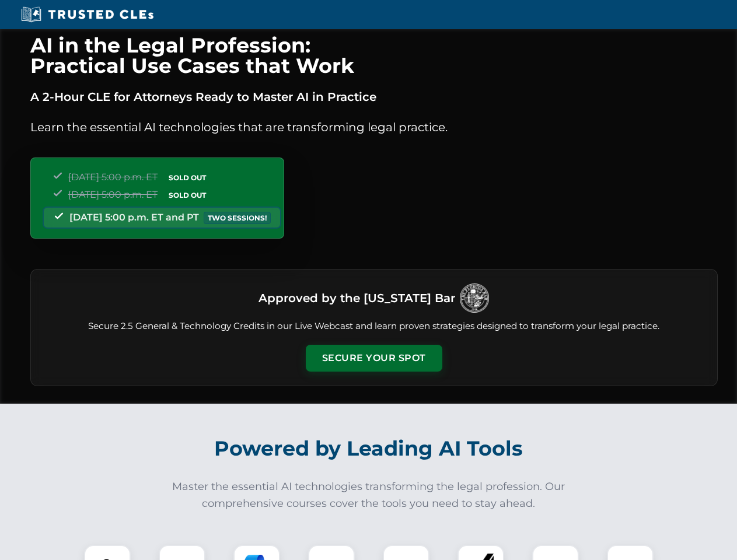 The image size is (737, 560). Describe the element at coordinates (368, 449) in the screenshot. I see `h2: Powered by Leading AI Tools` at that location.